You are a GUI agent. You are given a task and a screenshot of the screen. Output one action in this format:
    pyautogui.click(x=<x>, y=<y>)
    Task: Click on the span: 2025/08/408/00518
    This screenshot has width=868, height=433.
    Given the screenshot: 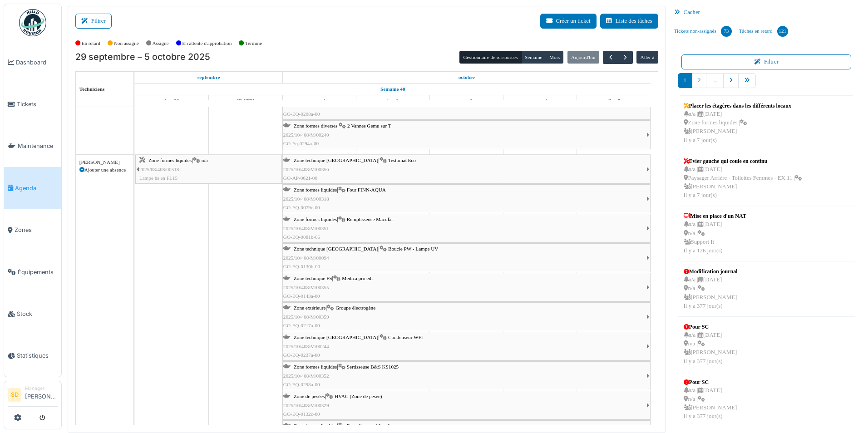 What is the action you would take?
    pyautogui.click(x=159, y=169)
    